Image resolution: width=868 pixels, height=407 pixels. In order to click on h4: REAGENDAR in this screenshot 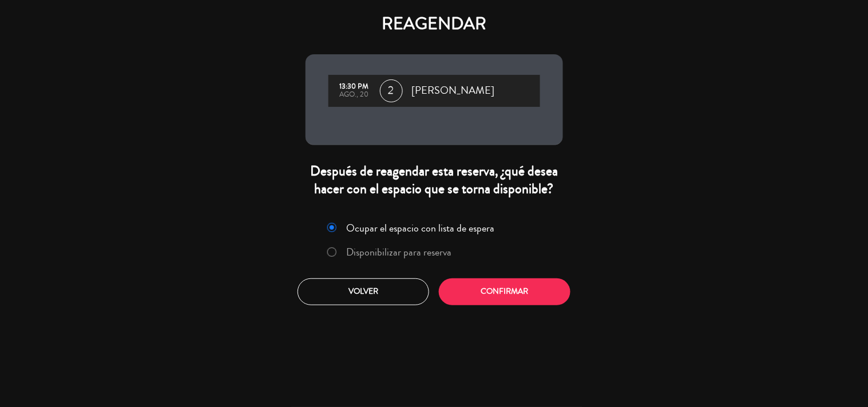, I will do `click(434, 24)`.